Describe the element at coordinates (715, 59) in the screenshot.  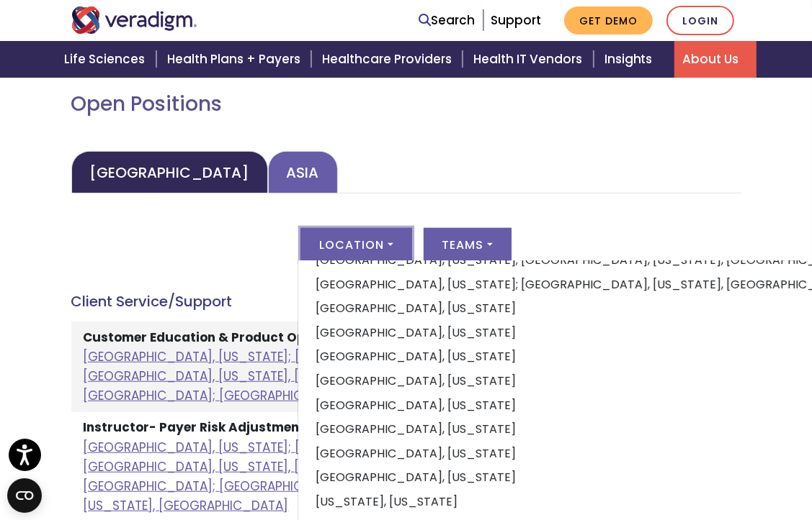
I see `a: About Us` at that location.